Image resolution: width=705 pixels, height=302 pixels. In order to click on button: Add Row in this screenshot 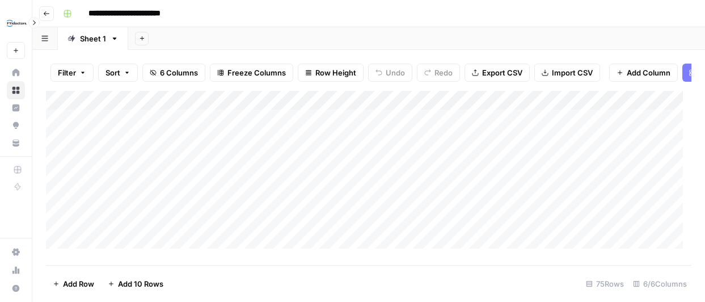, I will do `click(73, 284)`.